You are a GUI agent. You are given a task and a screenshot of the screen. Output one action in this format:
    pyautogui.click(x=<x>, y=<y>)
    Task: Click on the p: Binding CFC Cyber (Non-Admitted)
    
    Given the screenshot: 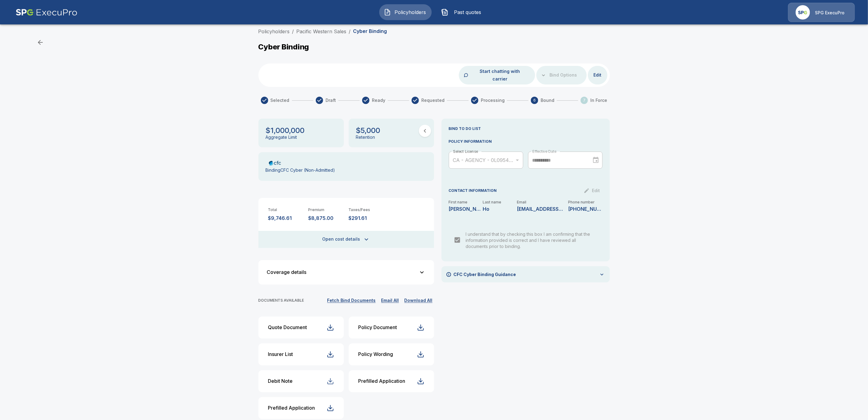 What is the action you would take?
    pyautogui.click(x=301, y=170)
    